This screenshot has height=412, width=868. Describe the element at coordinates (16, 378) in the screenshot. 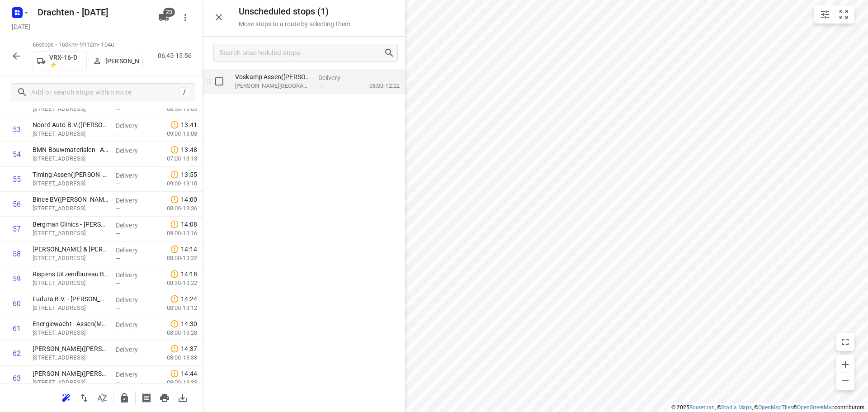

I see `div: 63` at that location.